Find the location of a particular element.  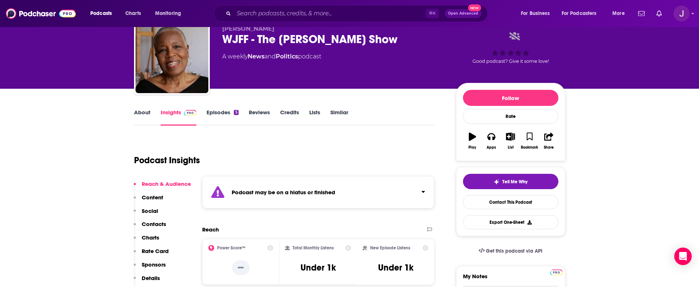

span: New is located at coordinates (475, 8).